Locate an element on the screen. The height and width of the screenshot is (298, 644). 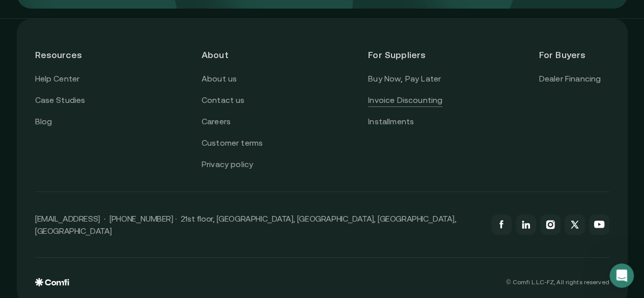
p: © Comfi L.L.C-FZ, All rights reserved is located at coordinates (558, 282).